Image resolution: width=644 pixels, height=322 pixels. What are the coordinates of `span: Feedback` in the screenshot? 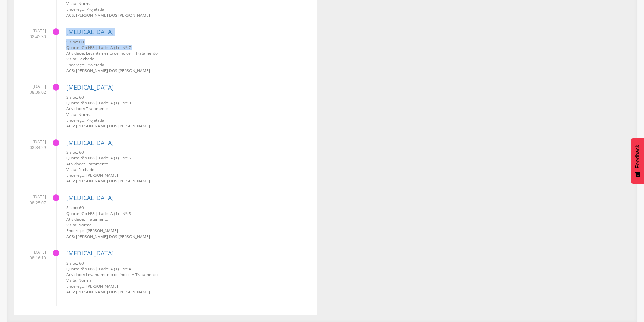 It's located at (638, 157).